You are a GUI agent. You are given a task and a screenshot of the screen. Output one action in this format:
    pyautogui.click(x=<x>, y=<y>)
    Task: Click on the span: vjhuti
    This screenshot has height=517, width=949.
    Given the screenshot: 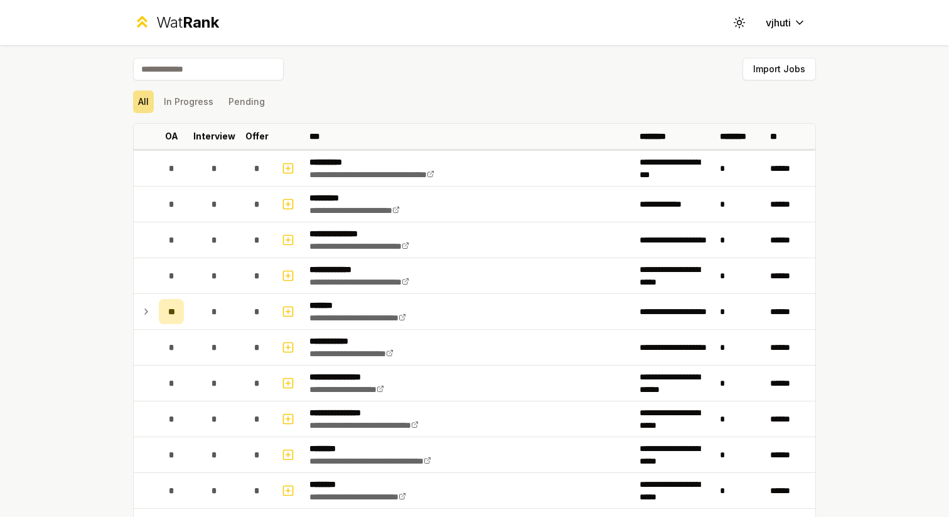 What is the action you would take?
    pyautogui.click(x=778, y=23)
    